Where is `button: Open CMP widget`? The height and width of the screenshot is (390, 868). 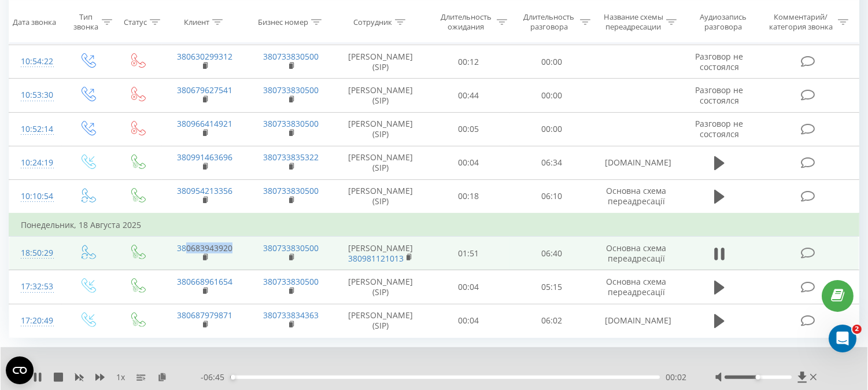 button: Open CMP widget is located at coordinates (20, 371).